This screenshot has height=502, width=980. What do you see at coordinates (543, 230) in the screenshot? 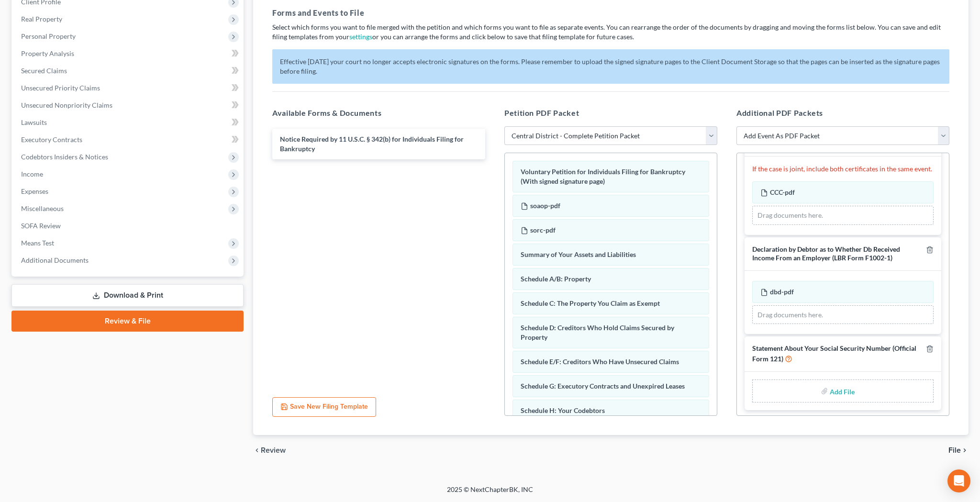
I see `span: sorc-pdf` at bounding box center [543, 230].